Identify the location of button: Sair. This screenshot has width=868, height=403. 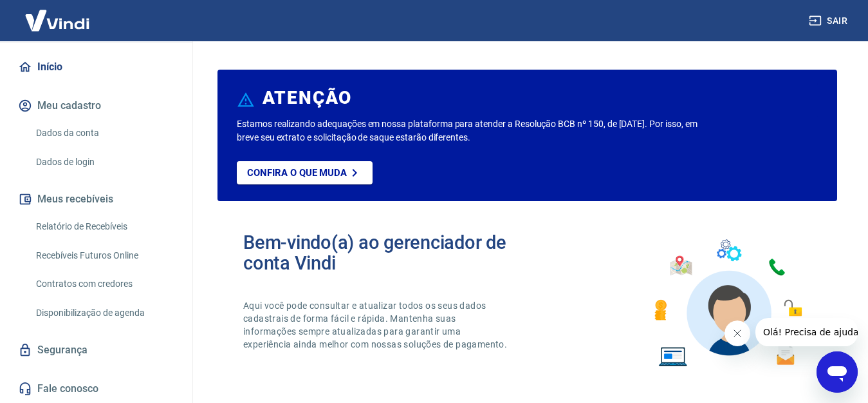
(830, 21).